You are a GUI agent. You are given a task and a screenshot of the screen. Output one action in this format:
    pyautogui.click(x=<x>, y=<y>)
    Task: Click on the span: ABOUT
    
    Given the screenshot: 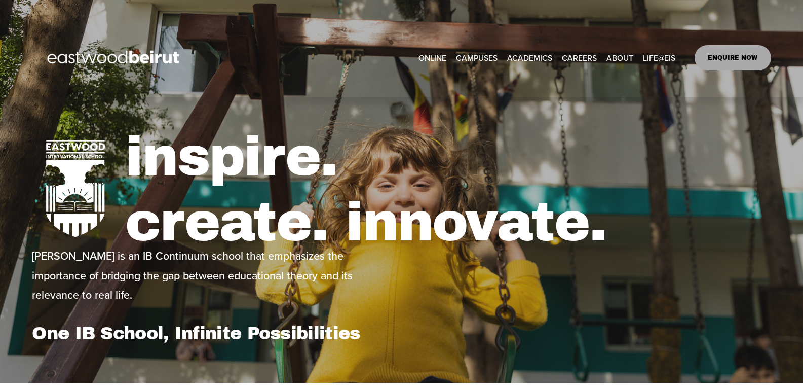 What is the action you would take?
    pyautogui.click(x=620, y=58)
    